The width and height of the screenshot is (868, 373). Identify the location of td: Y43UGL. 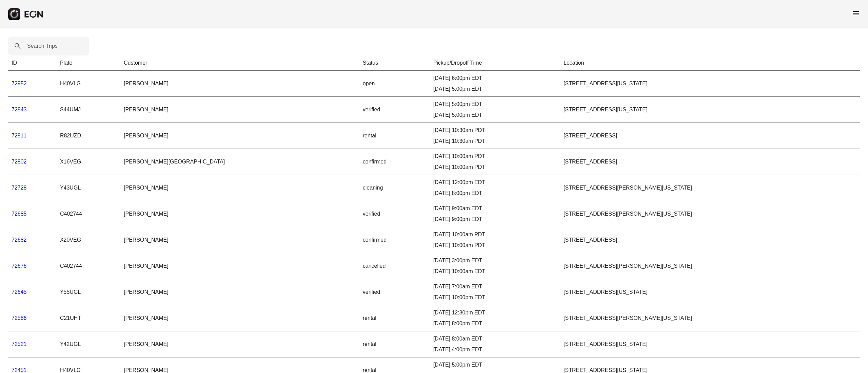
(88, 188).